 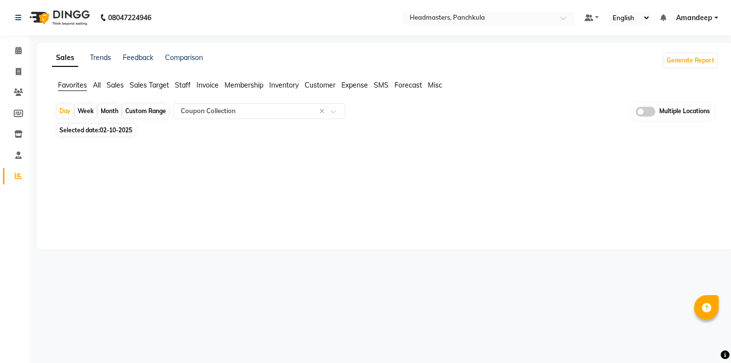 I want to click on span: Selected date:, so click(x=96, y=130).